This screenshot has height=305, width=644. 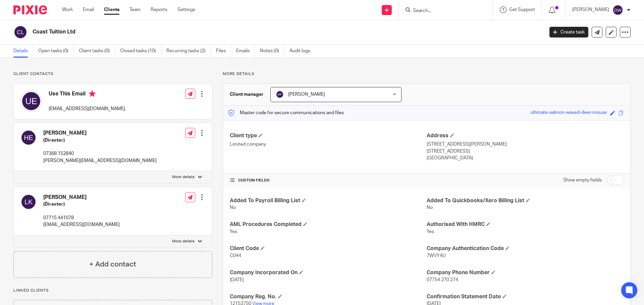 What do you see at coordinates (302, 51) in the screenshot?
I see `a: Audit logs` at bounding box center [302, 51].